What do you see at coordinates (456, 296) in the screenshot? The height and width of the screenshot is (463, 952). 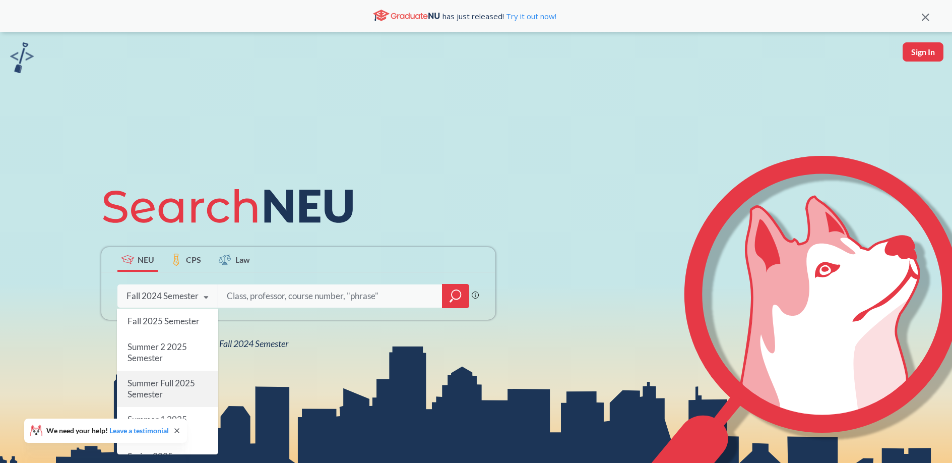 I see `svg: magnifying glass` at bounding box center [456, 296].